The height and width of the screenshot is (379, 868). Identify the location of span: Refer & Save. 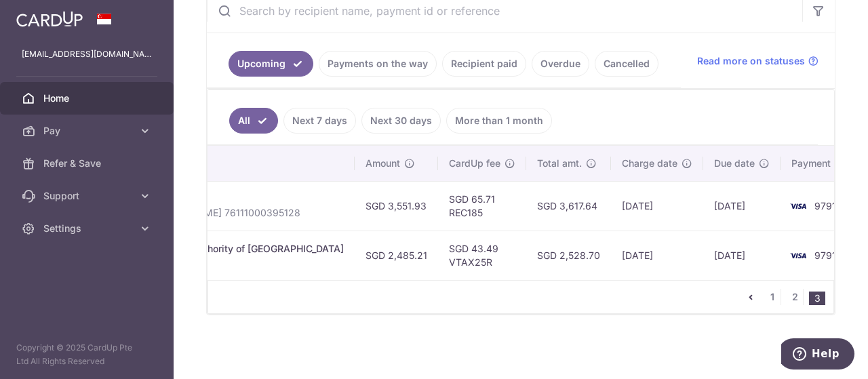
(89, 163).